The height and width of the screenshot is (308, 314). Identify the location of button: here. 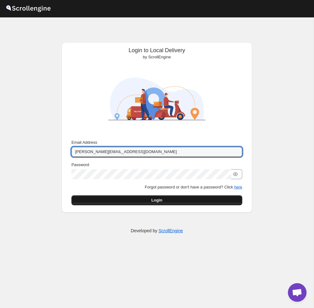
(238, 187).